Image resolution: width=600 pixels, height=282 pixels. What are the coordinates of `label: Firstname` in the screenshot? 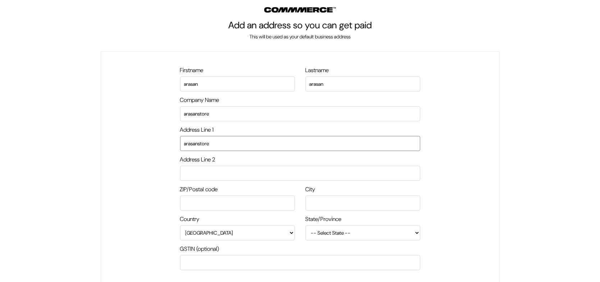 It's located at (237, 70).